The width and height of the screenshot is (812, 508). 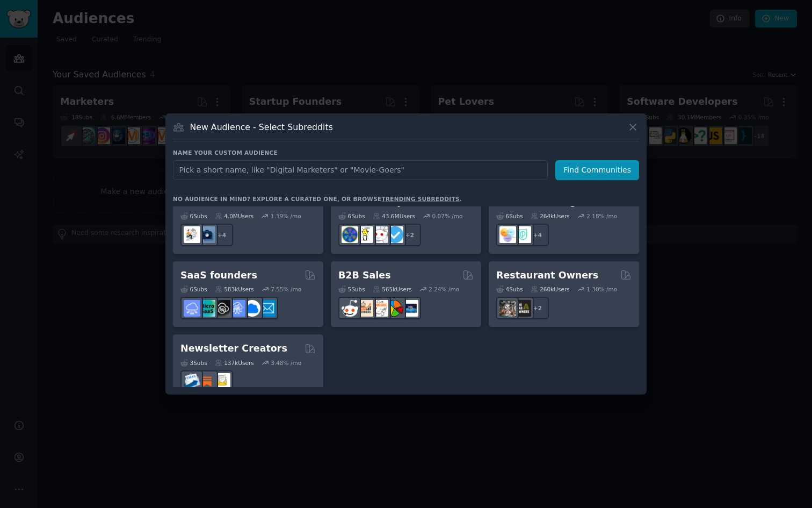 What do you see at coordinates (192, 235) in the screenshot?
I see `img: RemoteJobs` at bounding box center [192, 235].